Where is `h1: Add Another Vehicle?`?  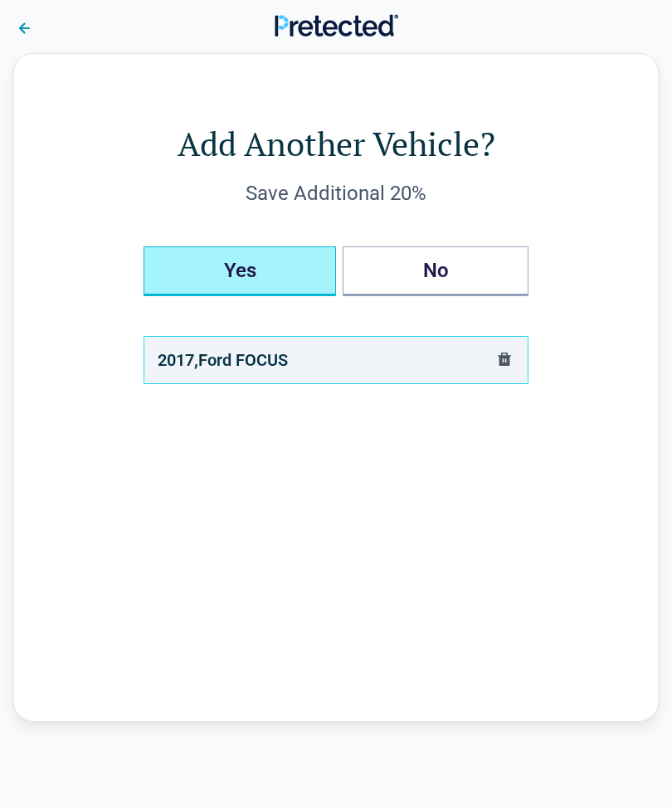 h1: Add Another Vehicle? is located at coordinates (336, 143).